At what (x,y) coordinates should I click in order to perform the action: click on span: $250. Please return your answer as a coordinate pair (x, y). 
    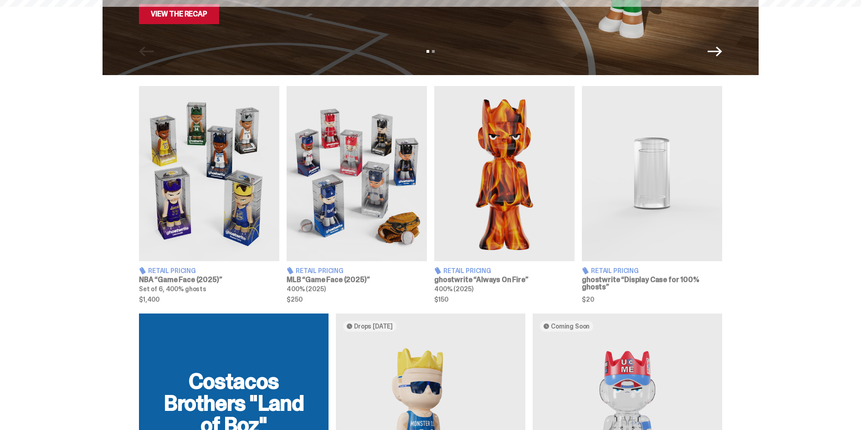
    Looking at the image, I should click on (357, 300).